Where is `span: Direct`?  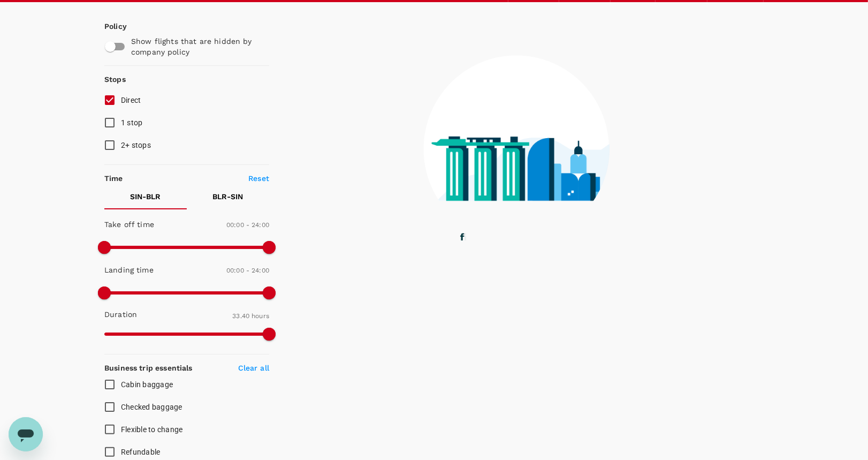
span: Direct is located at coordinates (131, 100).